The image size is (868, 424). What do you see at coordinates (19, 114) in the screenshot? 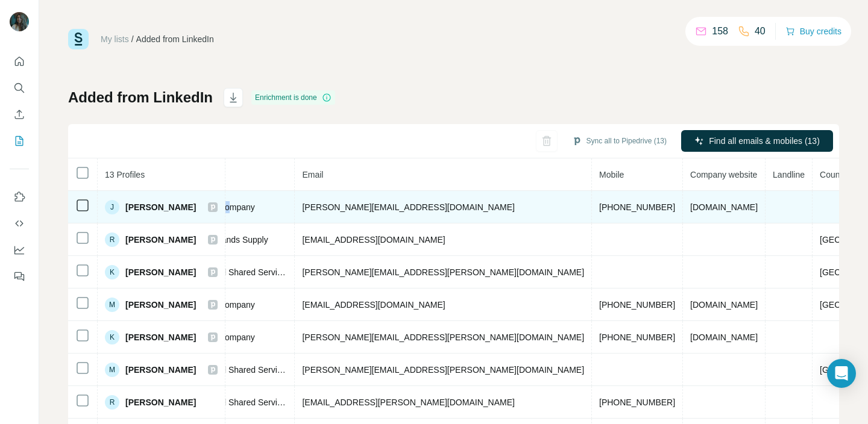
I see `button: Enrich CSV` at bounding box center [19, 114].